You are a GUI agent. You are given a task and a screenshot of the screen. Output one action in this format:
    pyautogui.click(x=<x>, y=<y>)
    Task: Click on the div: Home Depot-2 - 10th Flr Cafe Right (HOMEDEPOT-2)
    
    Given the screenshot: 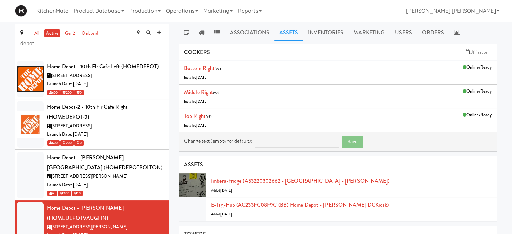 What is the action you would take?
    pyautogui.click(x=105, y=112)
    